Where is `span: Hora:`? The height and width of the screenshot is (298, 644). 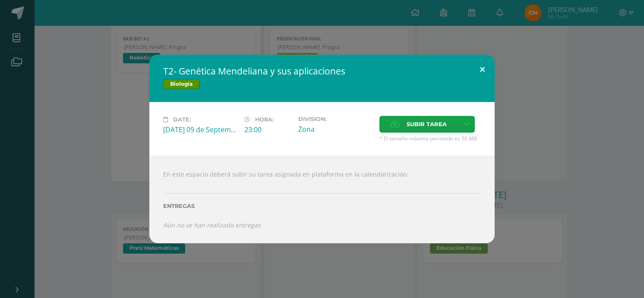
span: Hora: is located at coordinates (265, 119).